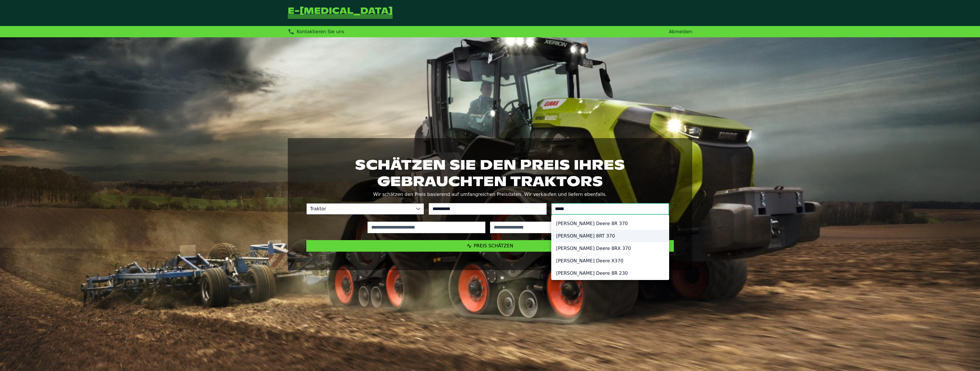  What do you see at coordinates (359, 209) in the screenshot?
I see `span: Traktor` at bounding box center [359, 209].